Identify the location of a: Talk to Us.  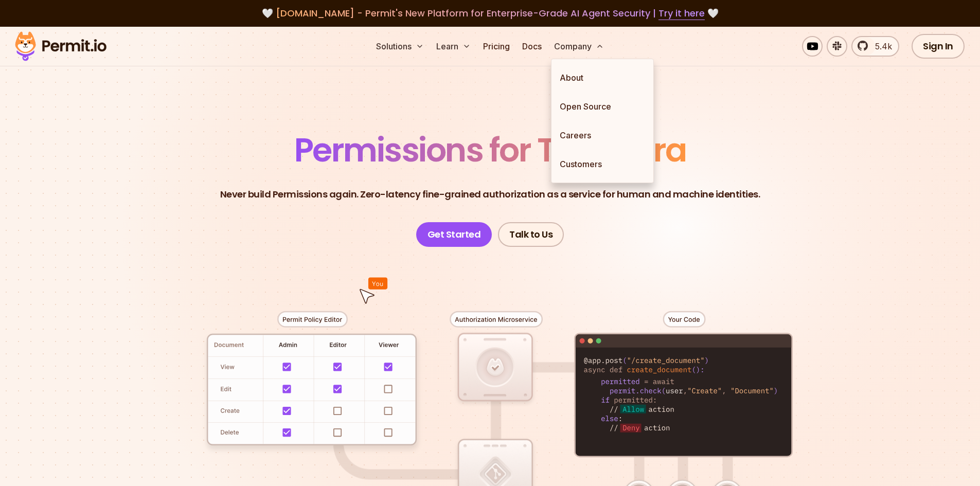
(531, 234).